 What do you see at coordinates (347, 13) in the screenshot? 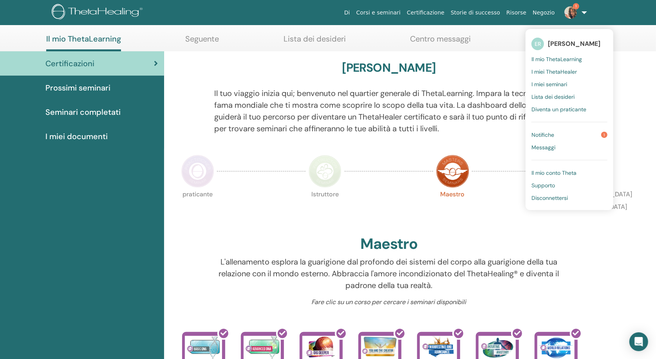
I see `a: Di` at bounding box center [347, 13].